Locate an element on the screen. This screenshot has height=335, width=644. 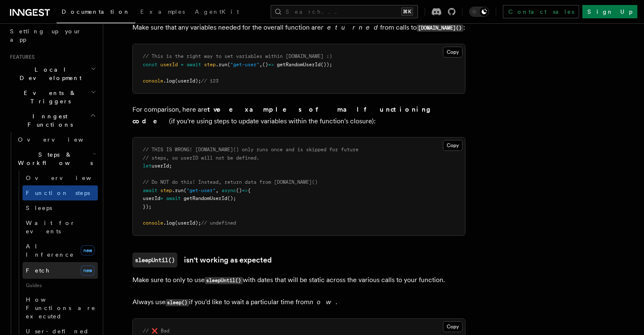
button: Inngest Functions is located at coordinates (52, 120).